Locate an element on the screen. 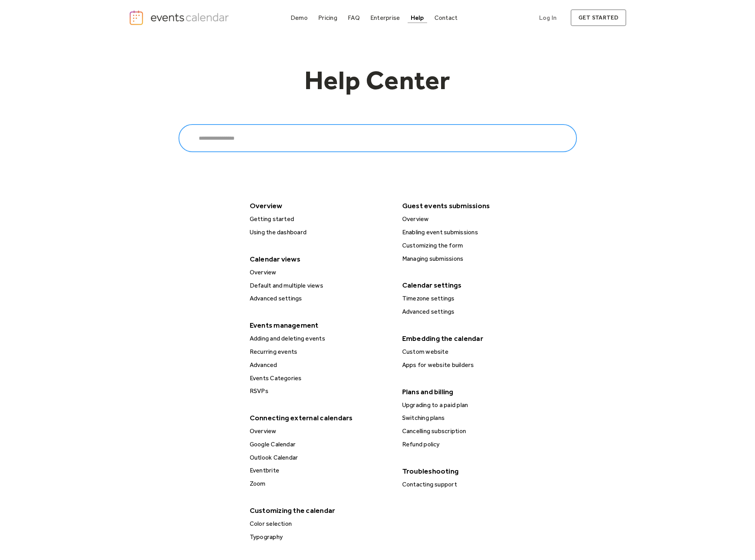 Image resolution: width=755 pixels, height=560 pixels. div: Upgrading to a paid plan is located at coordinates (473, 405).